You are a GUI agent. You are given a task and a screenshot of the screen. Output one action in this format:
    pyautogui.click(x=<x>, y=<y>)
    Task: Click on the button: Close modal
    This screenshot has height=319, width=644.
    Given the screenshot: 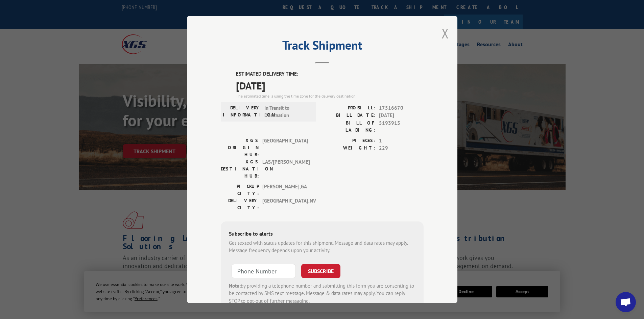 What is the action you would take?
    pyautogui.click(x=445, y=33)
    